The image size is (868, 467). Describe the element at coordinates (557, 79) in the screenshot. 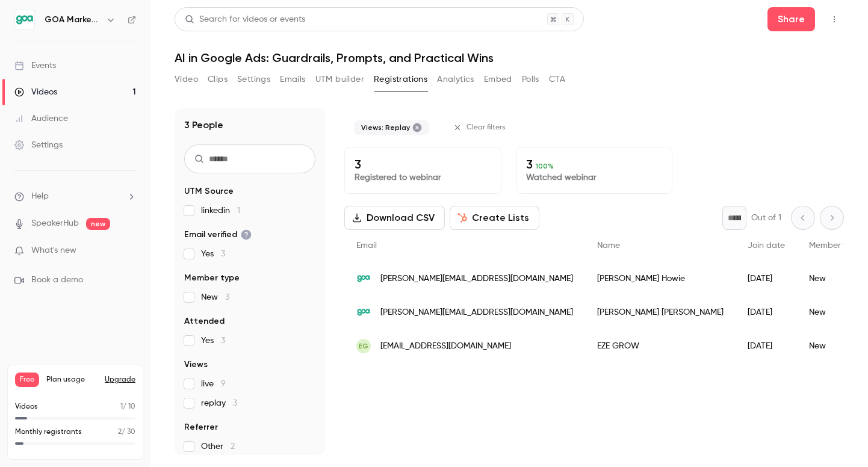

I see `button: CTA` at that location.